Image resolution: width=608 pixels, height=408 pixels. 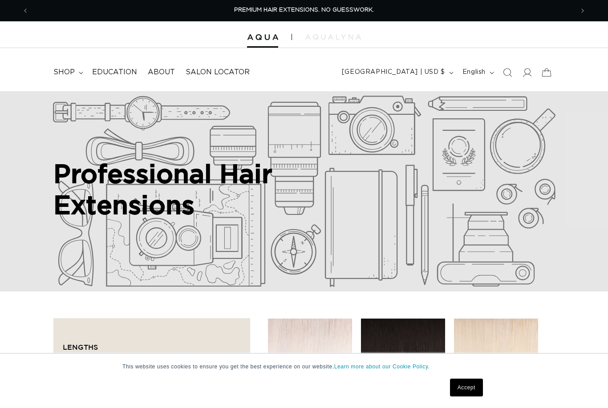 I want to click on span: Lengths, so click(x=80, y=347).